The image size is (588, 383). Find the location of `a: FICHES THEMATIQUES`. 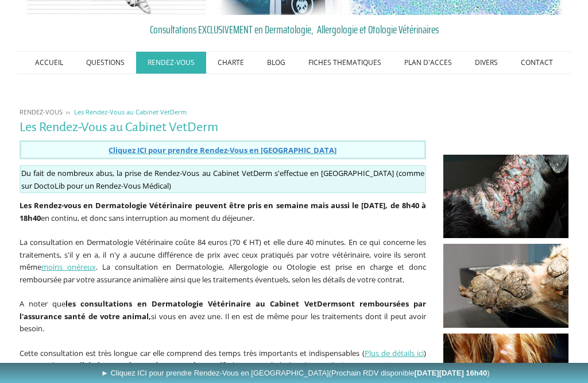

a: FICHES THEMATIQUES is located at coordinates (345, 63).